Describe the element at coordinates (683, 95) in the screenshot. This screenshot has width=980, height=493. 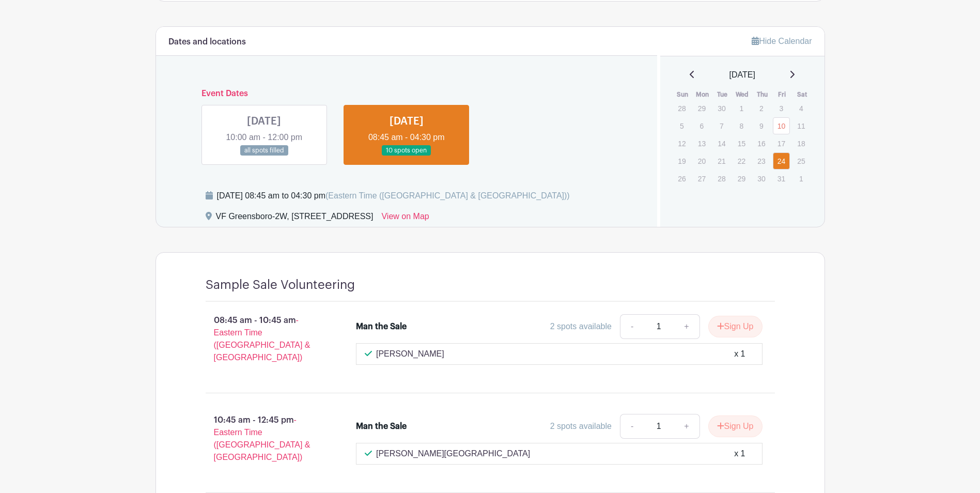
I see `th: Sun` at that location.